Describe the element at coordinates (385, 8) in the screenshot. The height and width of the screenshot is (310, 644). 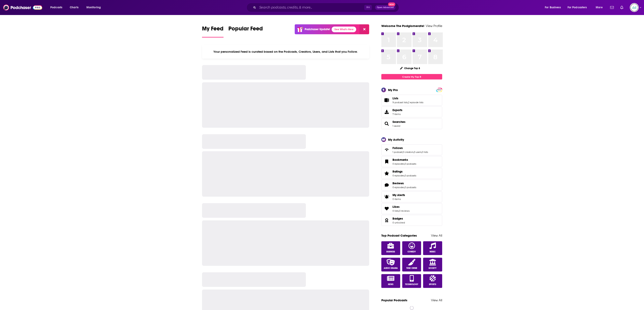
I see `button: Open AdvancedNew` at that location.